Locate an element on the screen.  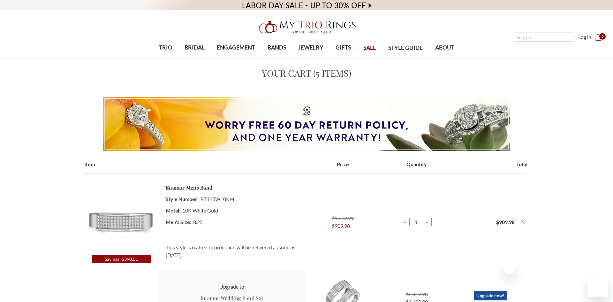
a: TRIO is located at coordinates (165, 48).